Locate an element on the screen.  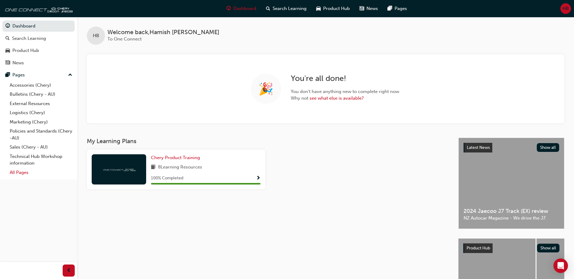
button: DashboardSearch LearningProduct HubNews is located at coordinates (38, 44).